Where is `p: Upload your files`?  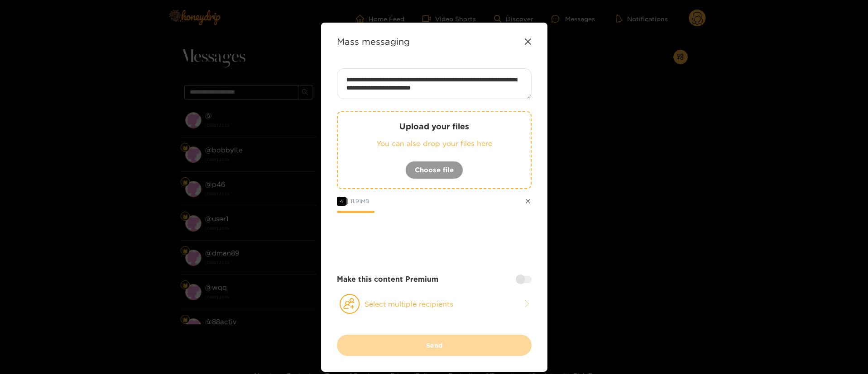 p: Upload your files is located at coordinates (434, 127).